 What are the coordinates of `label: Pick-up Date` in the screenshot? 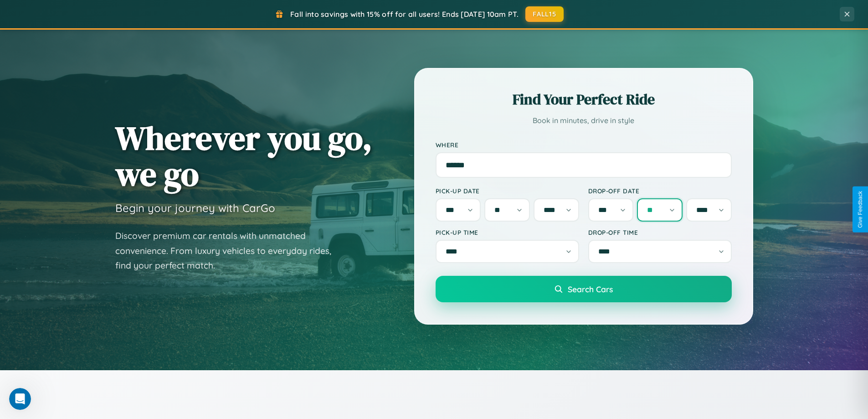 It's located at (507, 191).